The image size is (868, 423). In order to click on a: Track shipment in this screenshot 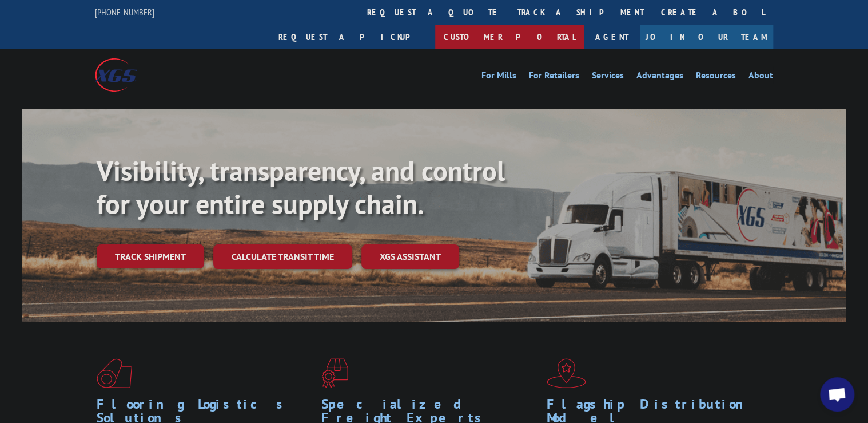, I will do `click(151, 257)`.